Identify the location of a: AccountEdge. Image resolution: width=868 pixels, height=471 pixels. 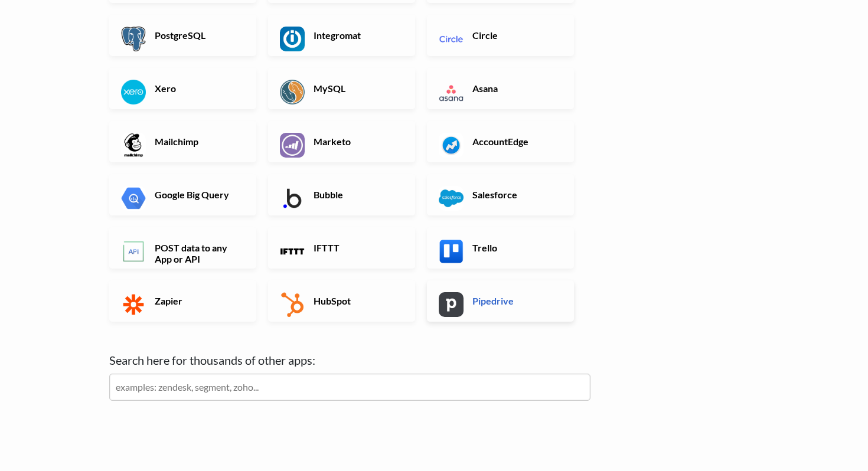
(500, 142).